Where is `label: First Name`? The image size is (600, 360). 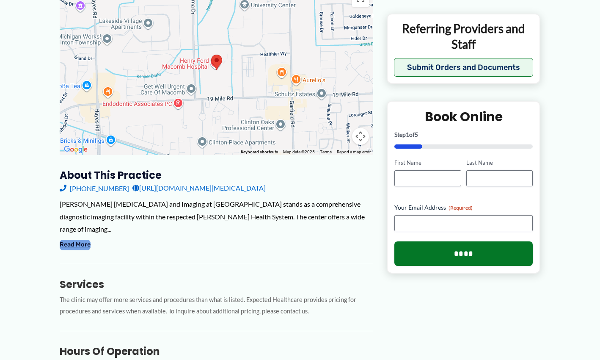
label: First Name is located at coordinates (427, 163).